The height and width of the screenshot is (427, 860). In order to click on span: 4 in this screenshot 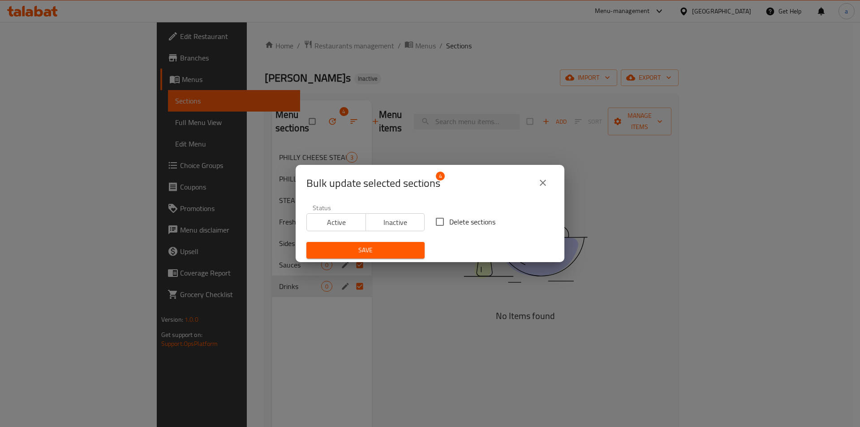, I will do `click(440, 176)`.